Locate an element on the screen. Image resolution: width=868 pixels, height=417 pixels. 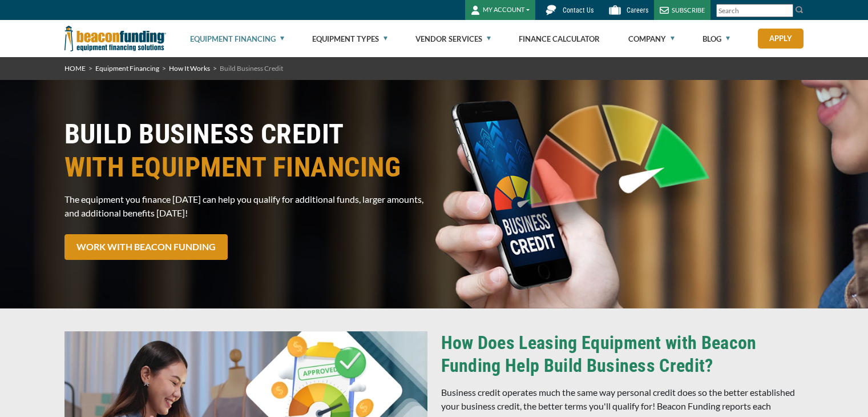
a: Finance Calculator is located at coordinates (559, 39).